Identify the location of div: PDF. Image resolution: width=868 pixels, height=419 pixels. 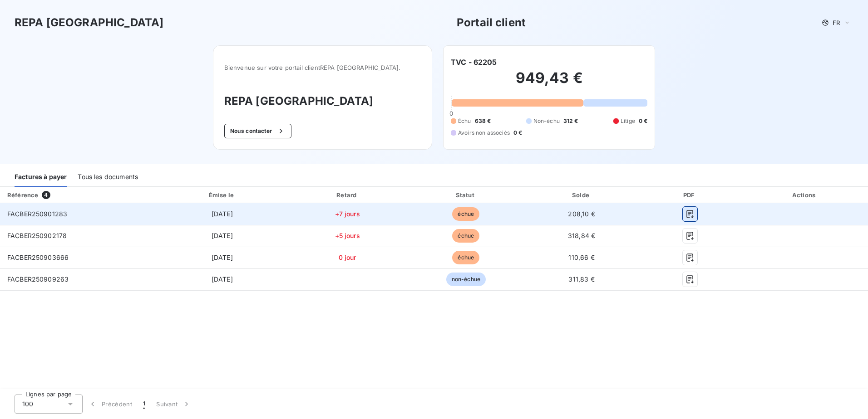
(690, 195).